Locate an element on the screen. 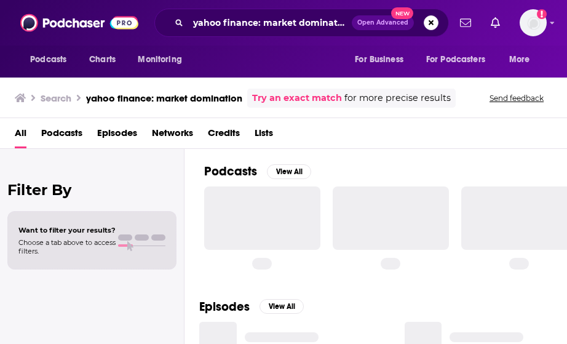 The image size is (567, 344). a: Charts is located at coordinates (102, 60).